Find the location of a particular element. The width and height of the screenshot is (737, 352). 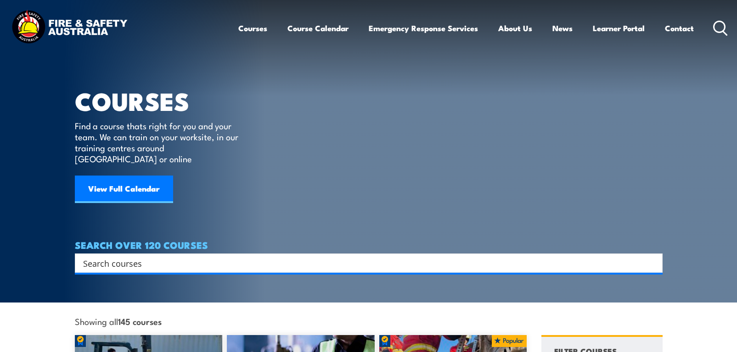

a: Contact is located at coordinates (679, 28).